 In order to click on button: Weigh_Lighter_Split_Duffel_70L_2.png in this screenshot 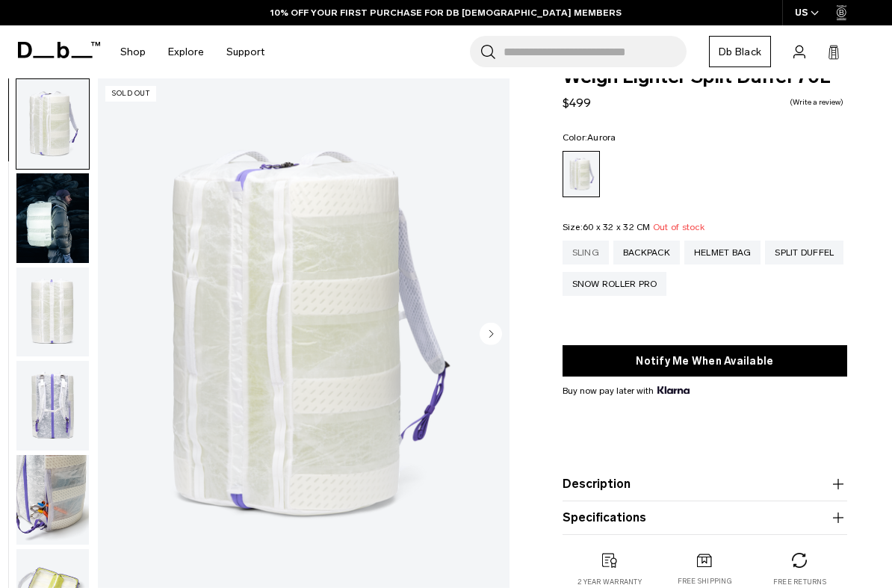, I will do `click(52, 312)`.